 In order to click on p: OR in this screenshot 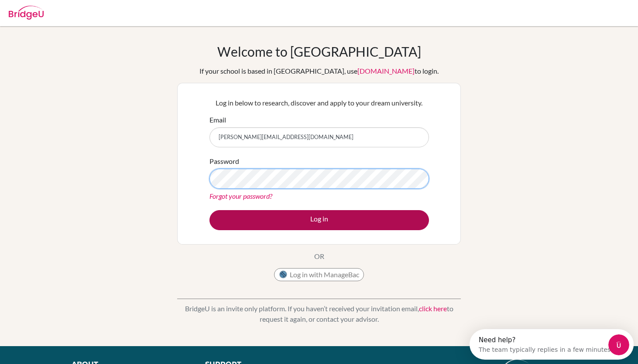, I will do `click(319, 256)`.